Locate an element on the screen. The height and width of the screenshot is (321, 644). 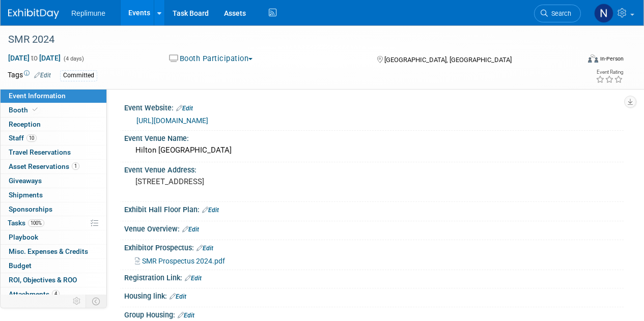
span: Attachments is located at coordinates (34, 294).